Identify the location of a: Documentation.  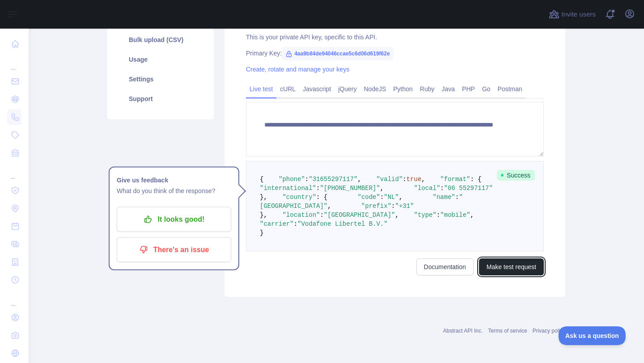
(445, 267).